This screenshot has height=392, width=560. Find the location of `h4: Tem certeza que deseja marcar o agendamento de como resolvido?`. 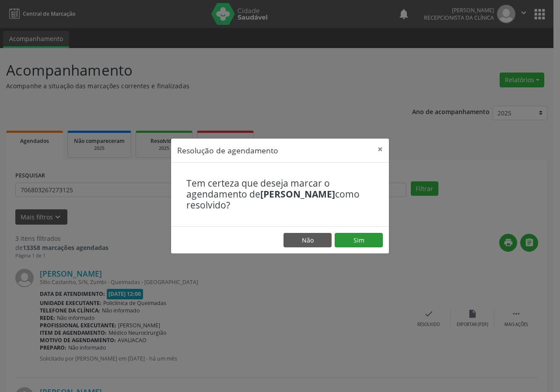

h4: Tem certeza que deseja marcar o agendamento de como resolvido? is located at coordinates (280, 195).